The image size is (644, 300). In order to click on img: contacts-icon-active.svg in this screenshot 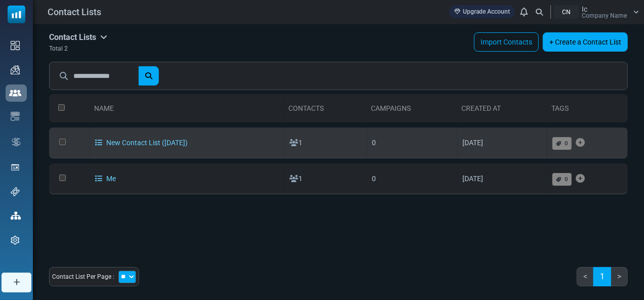, I will do `click(15, 93)`.